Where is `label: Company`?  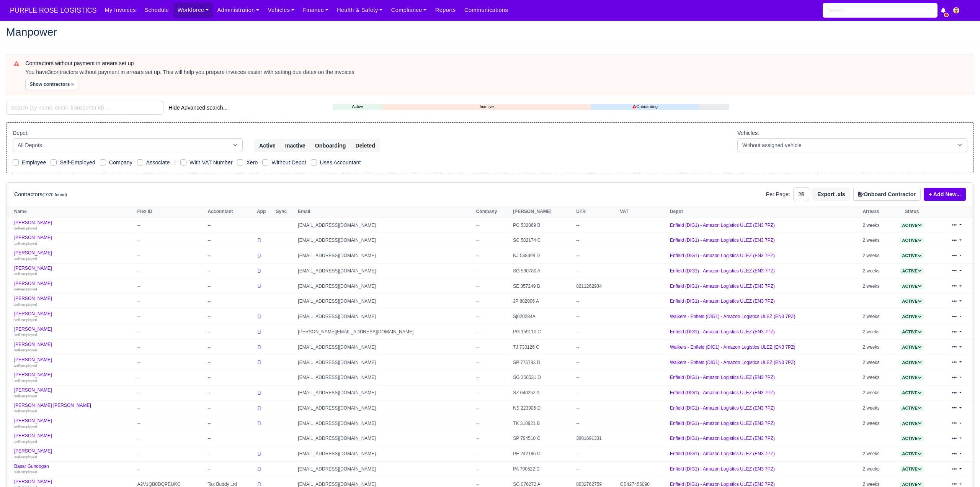 label: Company is located at coordinates (121, 163).